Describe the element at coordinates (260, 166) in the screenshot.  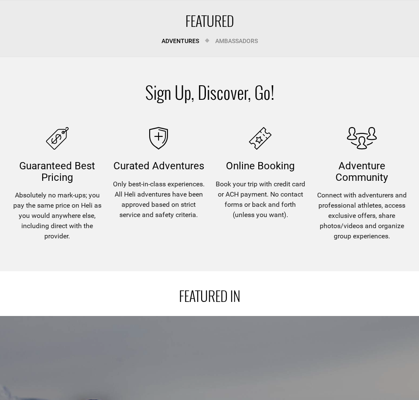
I see `span: Online Booking` at that location.